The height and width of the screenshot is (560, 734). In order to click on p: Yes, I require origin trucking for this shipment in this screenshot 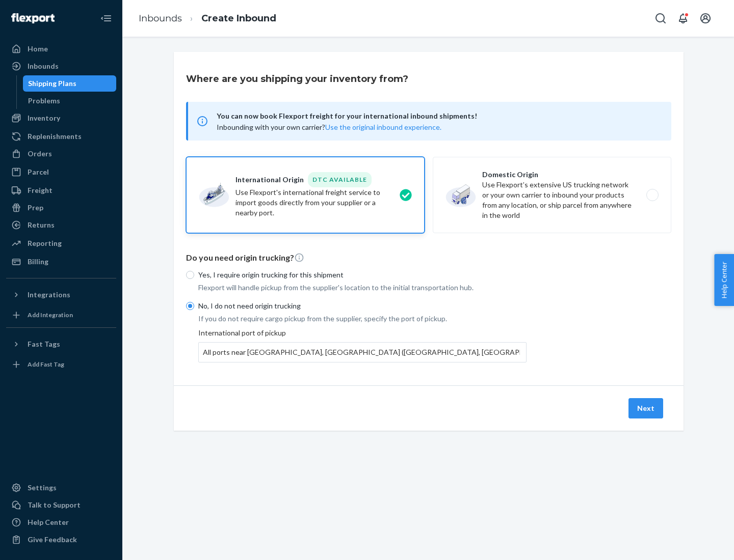, I will do `click(363, 275)`.